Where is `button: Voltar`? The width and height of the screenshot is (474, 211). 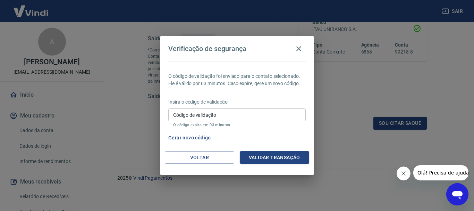 button: Voltar is located at coordinates (200, 157).